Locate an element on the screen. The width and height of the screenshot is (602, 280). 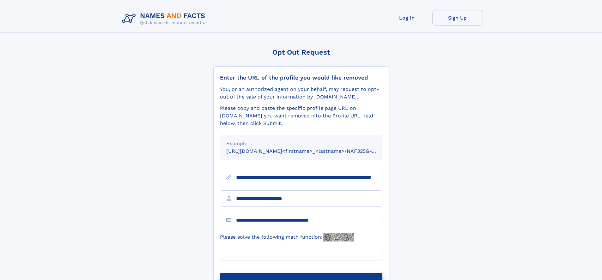
div: Enter the URL of the profile you would like removed is located at coordinates (301, 78).